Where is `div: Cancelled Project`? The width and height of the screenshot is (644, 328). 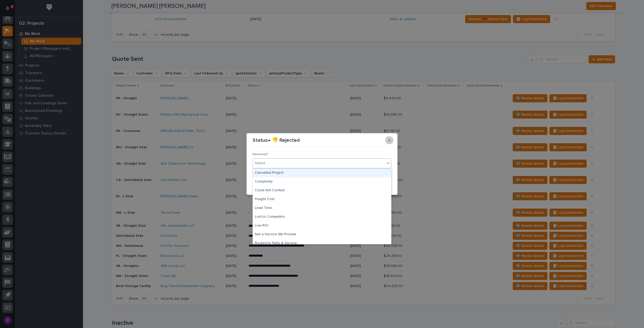
div: Cancelled Project is located at coordinates (322, 173).